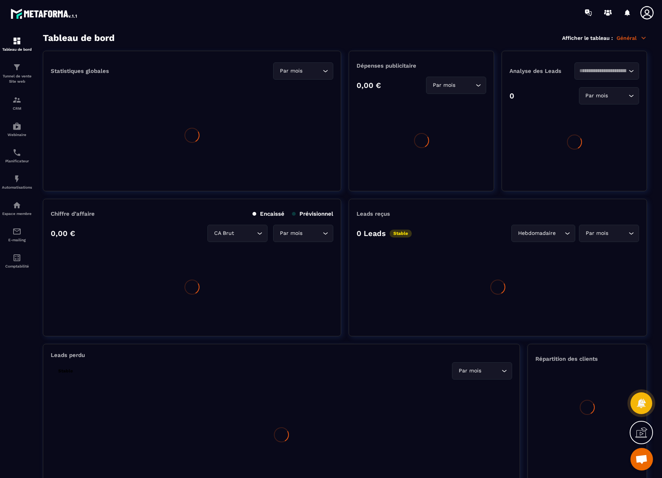 Image resolution: width=662 pixels, height=478 pixels. I want to click on p: 0, so click(512, 96).